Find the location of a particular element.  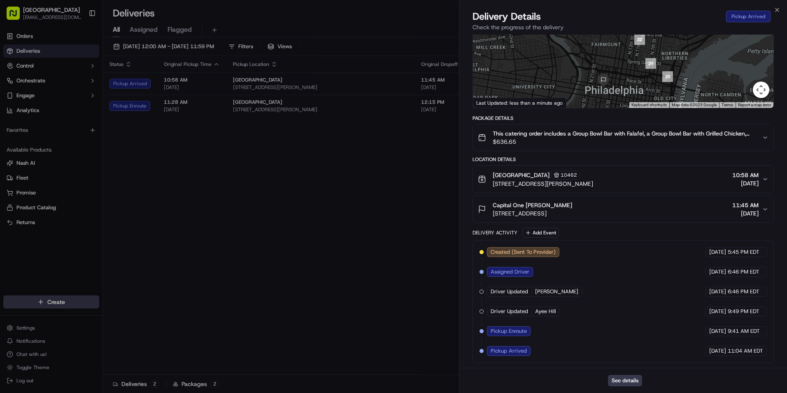

span: Pickup Arrived is located at coordinates (509, 351).